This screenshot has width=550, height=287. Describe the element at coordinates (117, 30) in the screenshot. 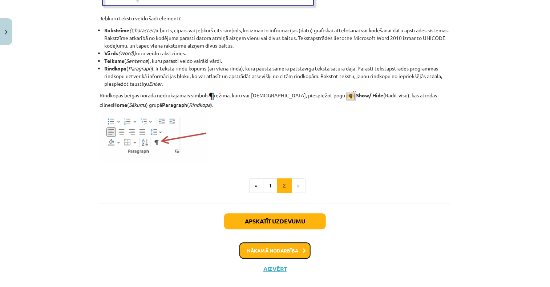

I see `b: Rakstzīme` at that location.